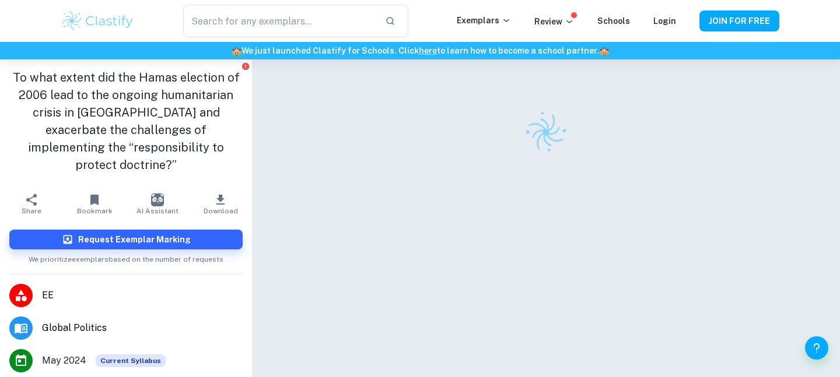  I want to click on span: We prioritize exemplars based on the number of requests, so click(126, 257).